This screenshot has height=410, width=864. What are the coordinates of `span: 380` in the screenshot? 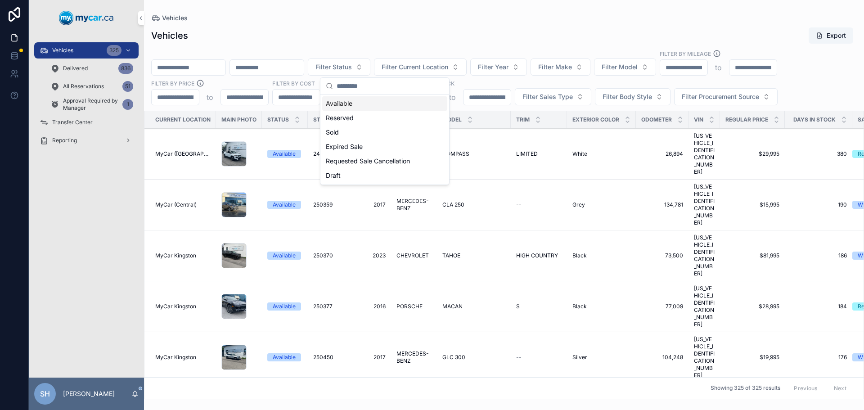 It's located at (818, 154).